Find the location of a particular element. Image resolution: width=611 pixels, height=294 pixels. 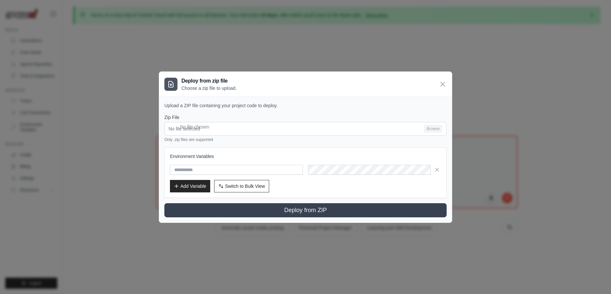

button: Deploy from ZIP is located at coordinates (305, 210).